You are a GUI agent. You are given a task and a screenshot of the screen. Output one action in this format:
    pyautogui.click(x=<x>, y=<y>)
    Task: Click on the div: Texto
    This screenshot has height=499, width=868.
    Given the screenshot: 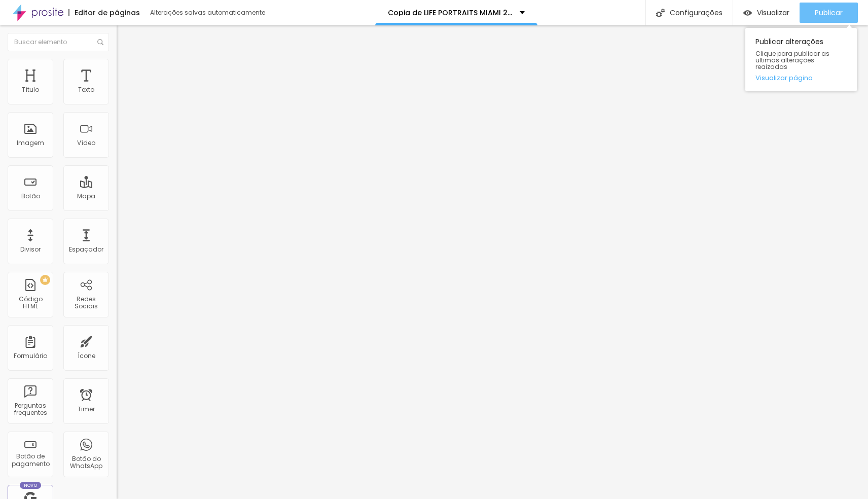 What is the action you would take?
    pyautogui.click(x=86, y=90)
    